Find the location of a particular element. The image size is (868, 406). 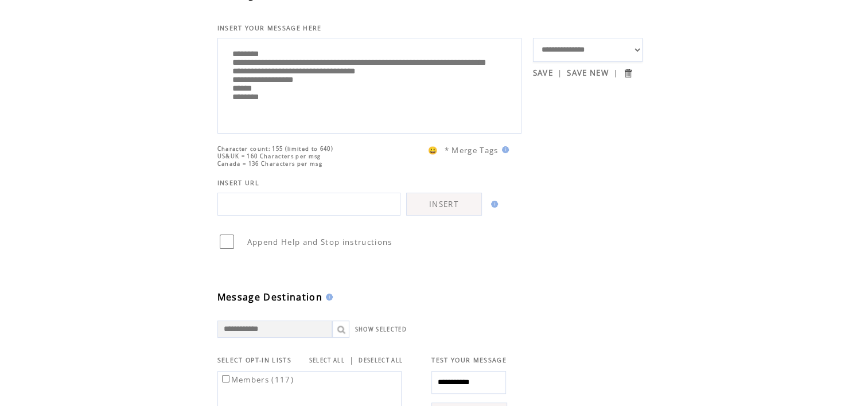

input: Members (117) is located at coordinates (226, 379).